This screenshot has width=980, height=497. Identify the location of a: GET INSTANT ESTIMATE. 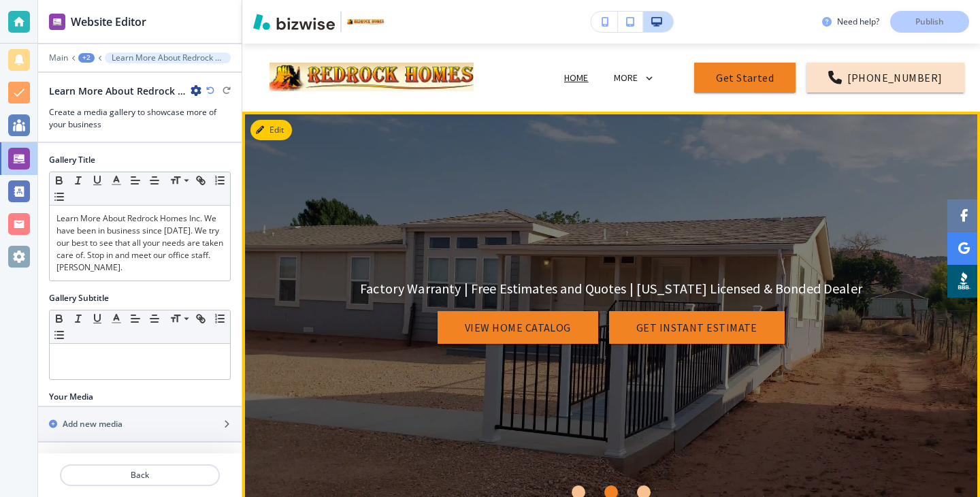
(696, 327).